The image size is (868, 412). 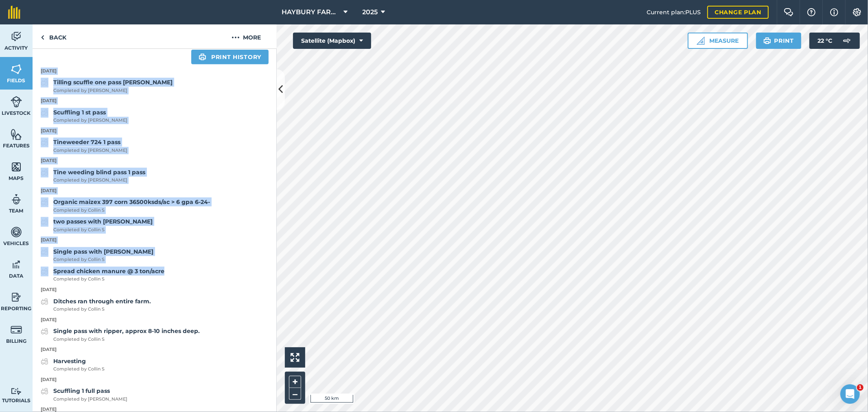 I want to click on img: A question mark icon, so click(x=812, y=12).